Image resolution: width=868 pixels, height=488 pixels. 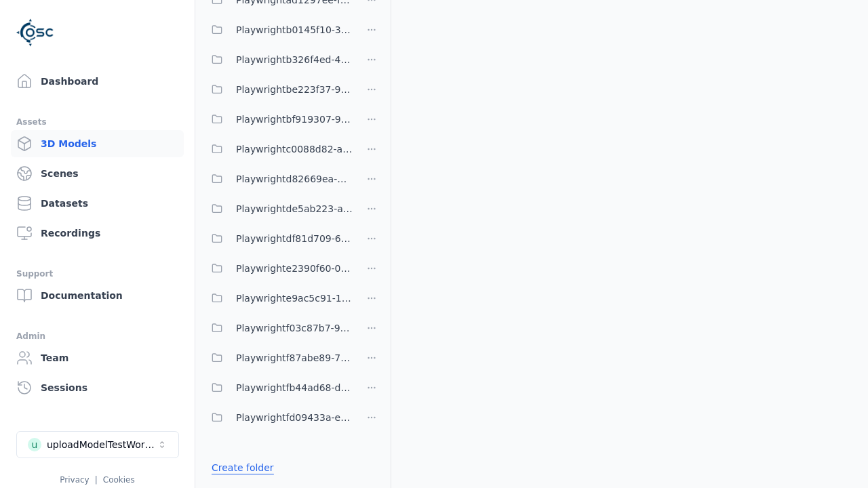 What do you see at coordinates (97, 233) in the screenshot?
I see `a: Recordings` at bounding box center [97, 233].